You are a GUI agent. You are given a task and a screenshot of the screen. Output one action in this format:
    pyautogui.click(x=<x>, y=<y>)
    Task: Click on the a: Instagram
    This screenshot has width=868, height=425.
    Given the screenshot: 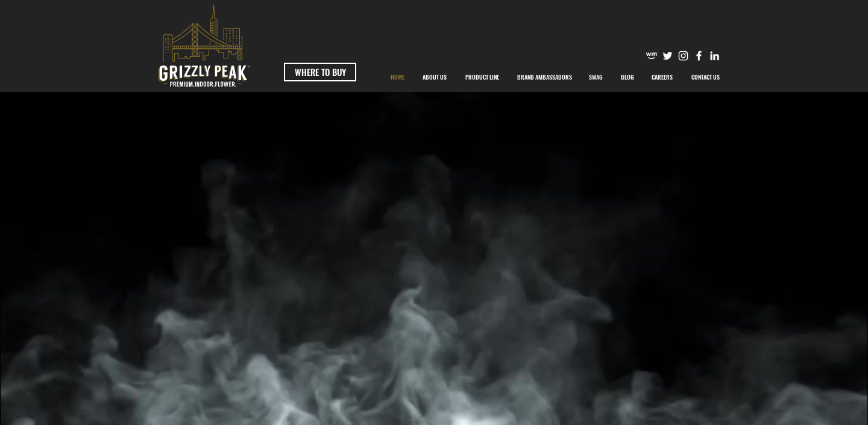 What is the action you would take?
    pyautogui.click(x=683, y=55)
    